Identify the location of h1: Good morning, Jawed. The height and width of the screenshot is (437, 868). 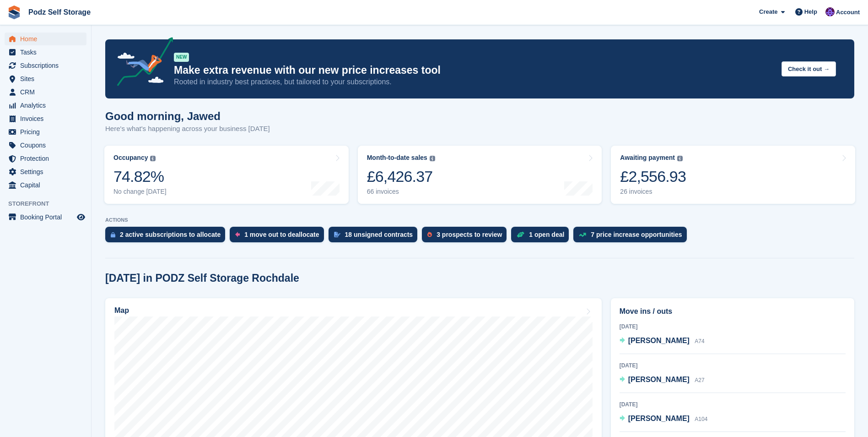
(187, 116).